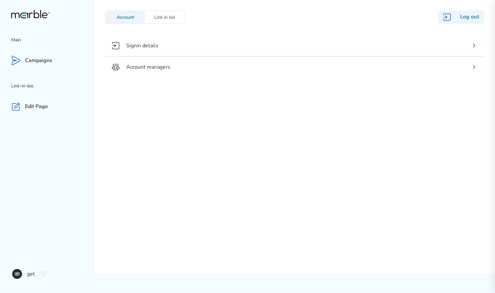 The height and width of the screenshot is (293, 495). What do you see at coordinates (53, 40) in the screenshot?
I see `p: Main` at bounding box center [53, 40].